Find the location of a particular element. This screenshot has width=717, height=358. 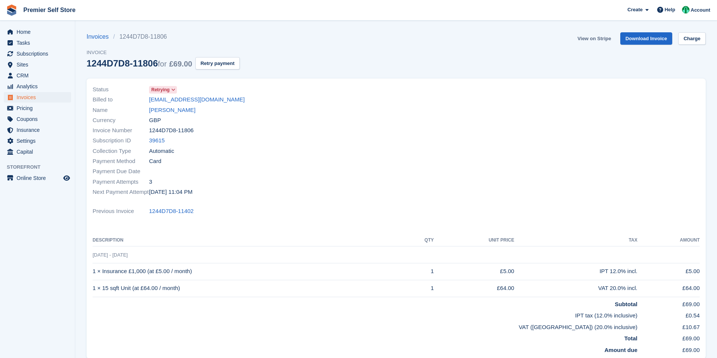

img: Peter Pring is located at coordinates (685, 10).